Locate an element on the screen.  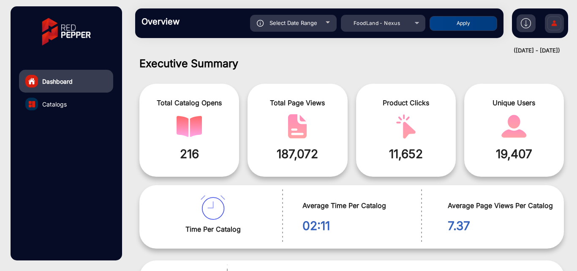
span: 216 is located at coordinates (189, 154).